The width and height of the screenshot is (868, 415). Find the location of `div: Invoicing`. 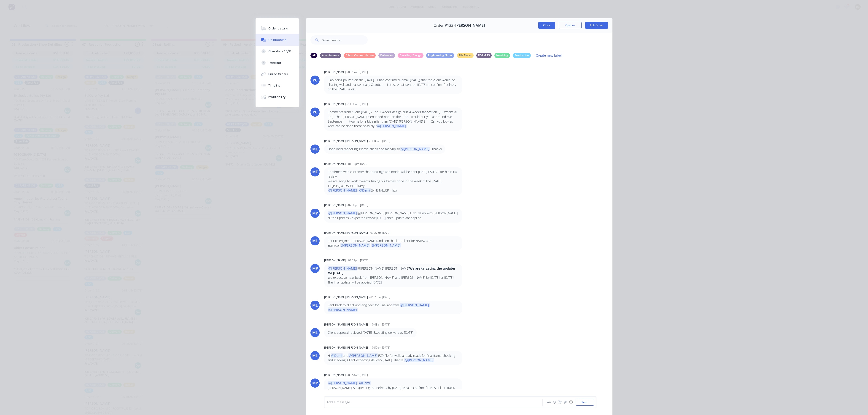

div: Invoicing is located at coordinates (502, 55).